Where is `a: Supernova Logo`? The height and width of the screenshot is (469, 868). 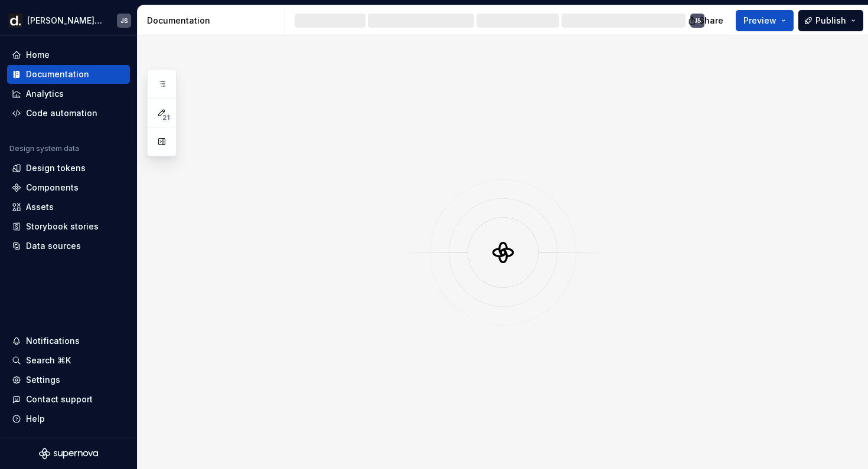 a: Supernova Logo is located at coordinates (68, 454).